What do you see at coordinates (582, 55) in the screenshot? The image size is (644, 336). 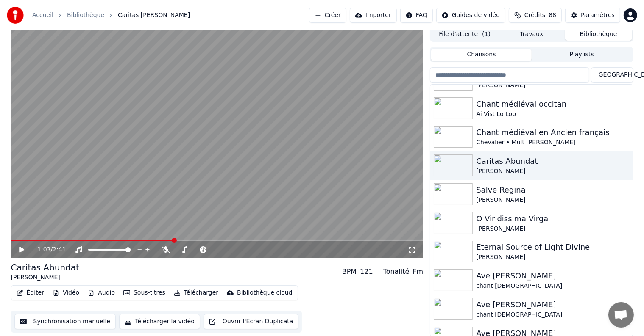 I see `button: Playlists` at bounding box center [582, 55].